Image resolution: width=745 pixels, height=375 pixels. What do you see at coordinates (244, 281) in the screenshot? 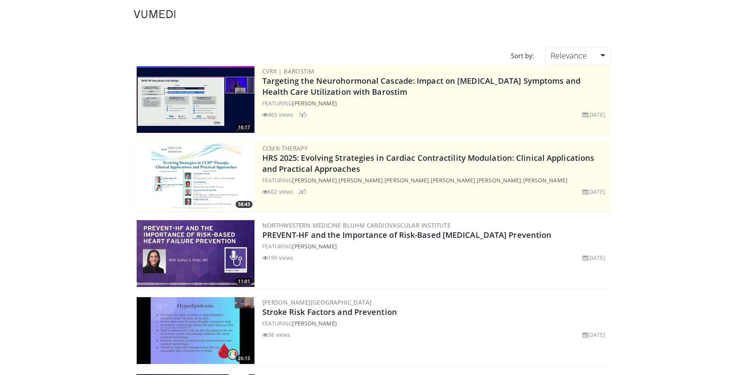
I see `span: 11:01` at bounding box center [244, 281].